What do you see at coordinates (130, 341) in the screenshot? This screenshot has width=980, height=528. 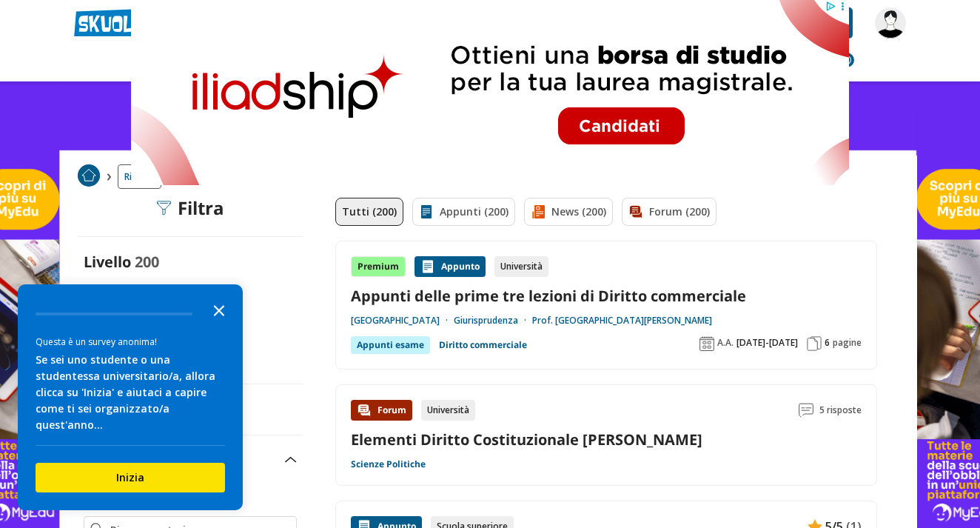 I see `div: Questa è un survey anonima!` at bounding box center [130, 341].